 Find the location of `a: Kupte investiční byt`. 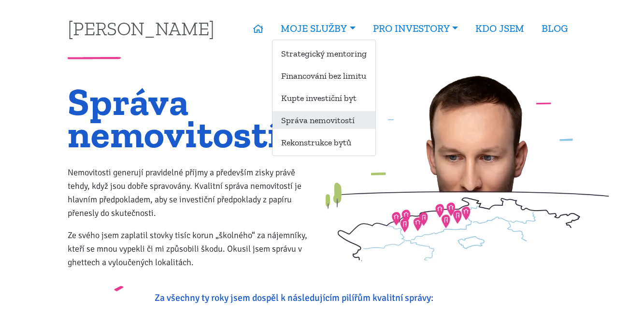

a: Kupte investiční byt is located at coordinates (324, 98).